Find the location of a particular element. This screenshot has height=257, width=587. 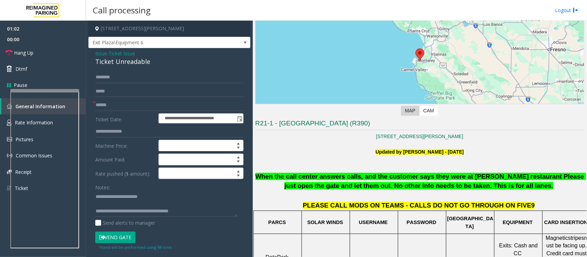

span: SOLAR WINDS is located at coordinates (326, 223).